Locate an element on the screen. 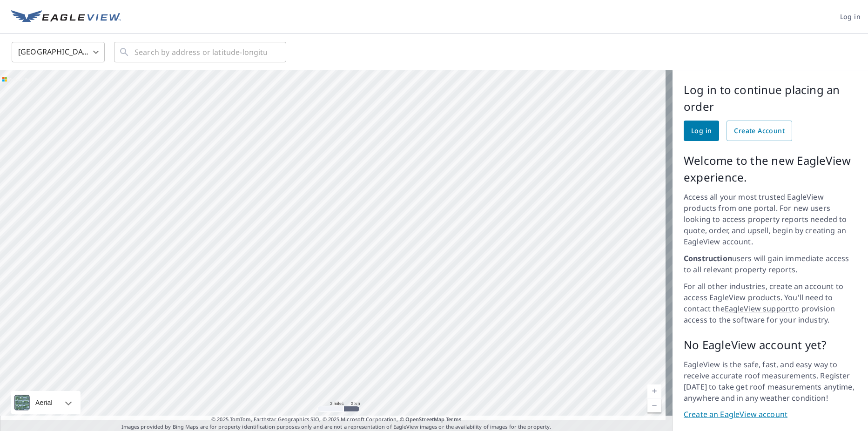 The width and height of the screenshot is (868, 431). span: © 2025 TomTom, Earthstar Geographics SIO, © 2025 Microsoft Corporation, © is located at coordinates (336, 420).